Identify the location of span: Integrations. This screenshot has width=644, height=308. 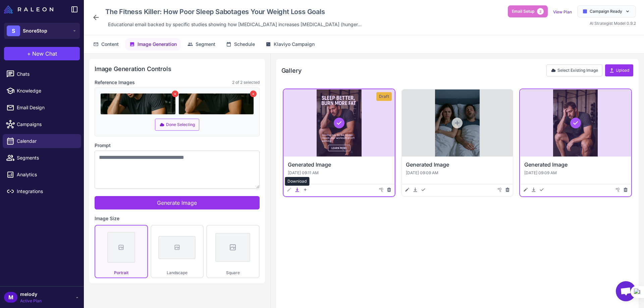
(46, 192).